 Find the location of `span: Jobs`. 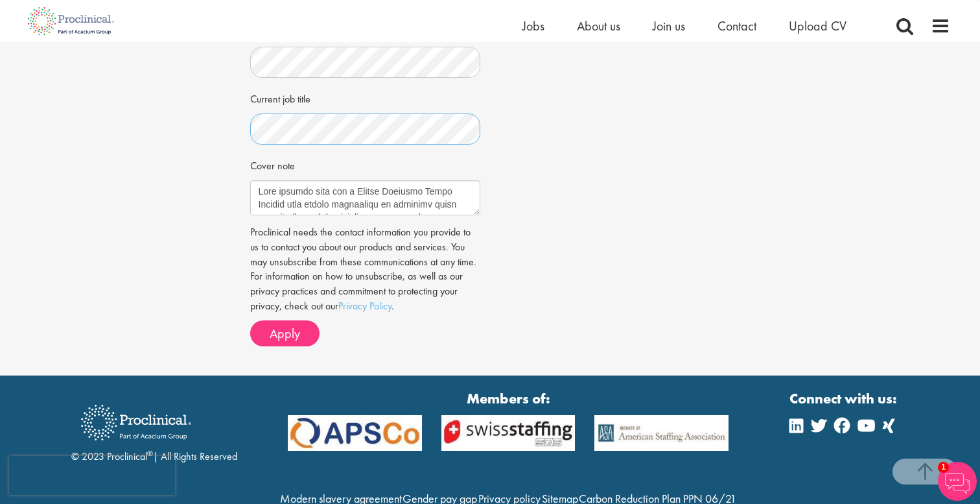

span: Jobs is located at coordinates (533, 26).